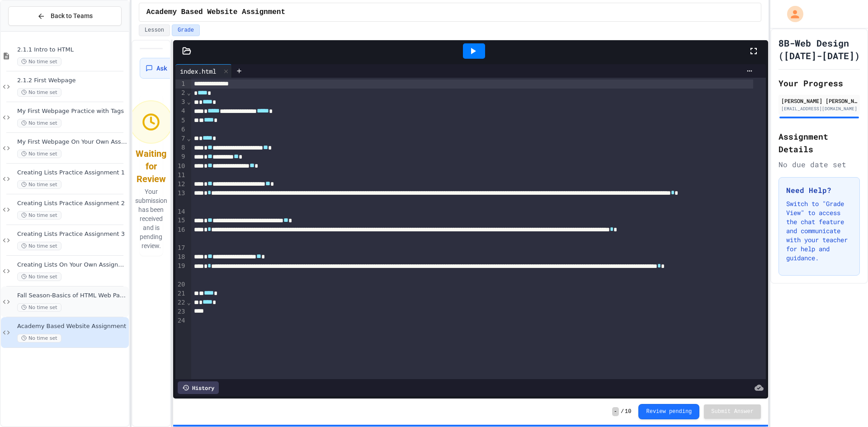 This screenshot has height=427, width=868. I want to click on div: 10, so click(181, 166).